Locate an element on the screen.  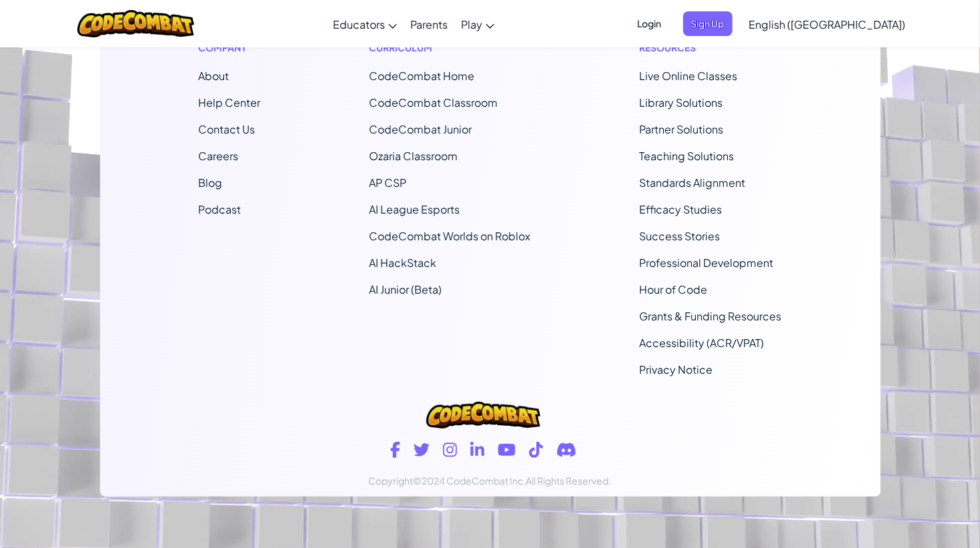
a: Teaching Solutions is located at coordinates (687, 155).